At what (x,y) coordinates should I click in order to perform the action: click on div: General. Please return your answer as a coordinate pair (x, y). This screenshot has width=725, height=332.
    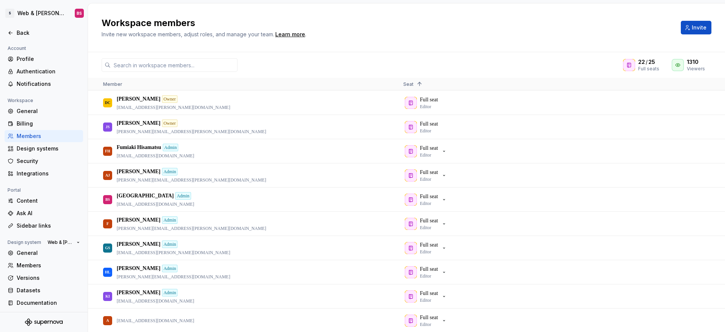
    Looking at the image, I should click on (48, 111).